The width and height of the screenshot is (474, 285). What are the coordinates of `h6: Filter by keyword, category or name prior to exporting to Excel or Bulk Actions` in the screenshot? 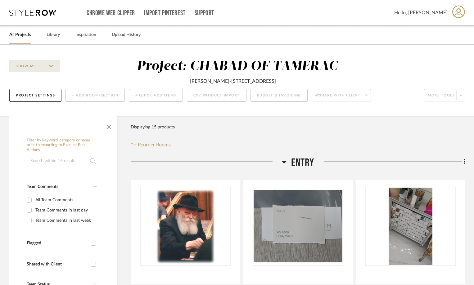 It's located at (63, 145).